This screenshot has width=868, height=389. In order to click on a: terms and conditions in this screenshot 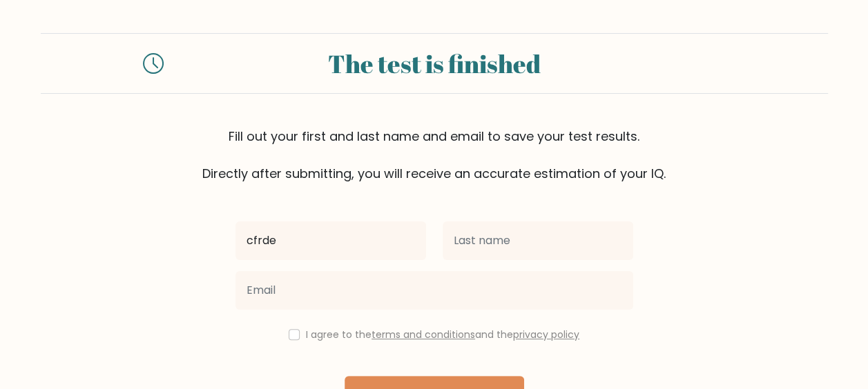, I will do `click(423, 335)`.